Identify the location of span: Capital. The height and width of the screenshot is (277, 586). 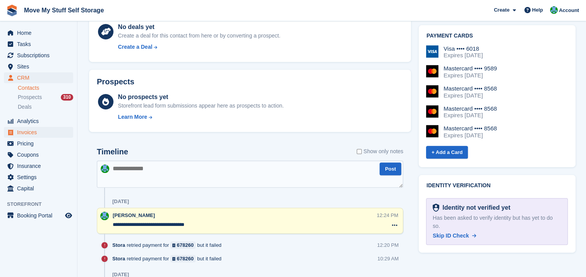
(40, 189).